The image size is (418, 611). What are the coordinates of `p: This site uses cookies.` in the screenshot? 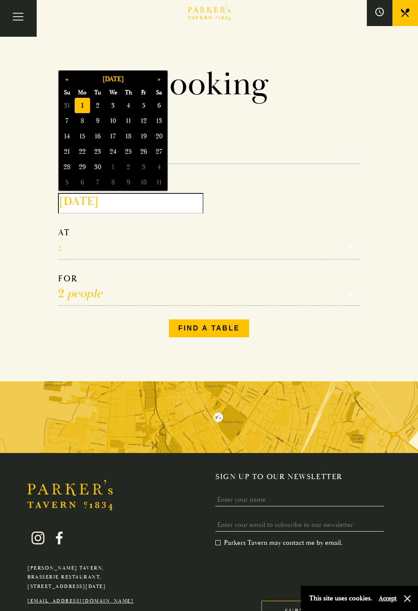 It's located at (341, 598).